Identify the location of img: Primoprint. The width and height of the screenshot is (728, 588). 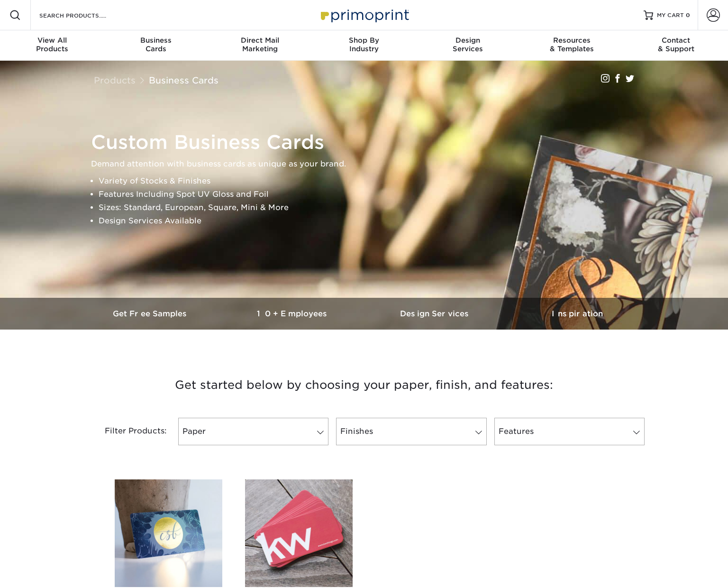
(364, 14).